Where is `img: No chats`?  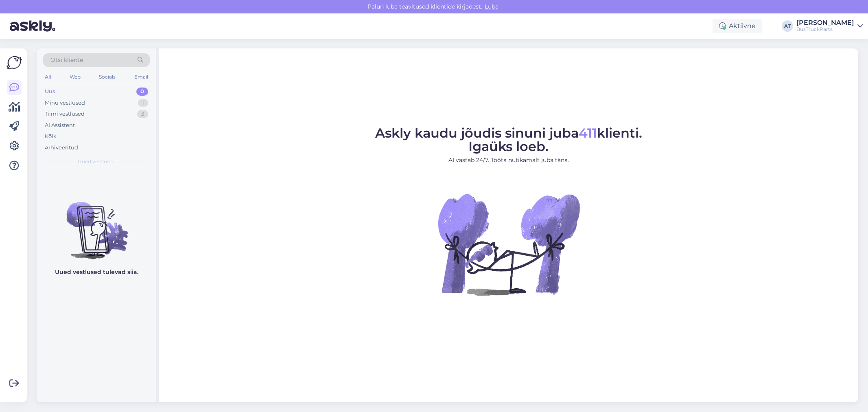 img: No chats is located at coordinates (96, 224).